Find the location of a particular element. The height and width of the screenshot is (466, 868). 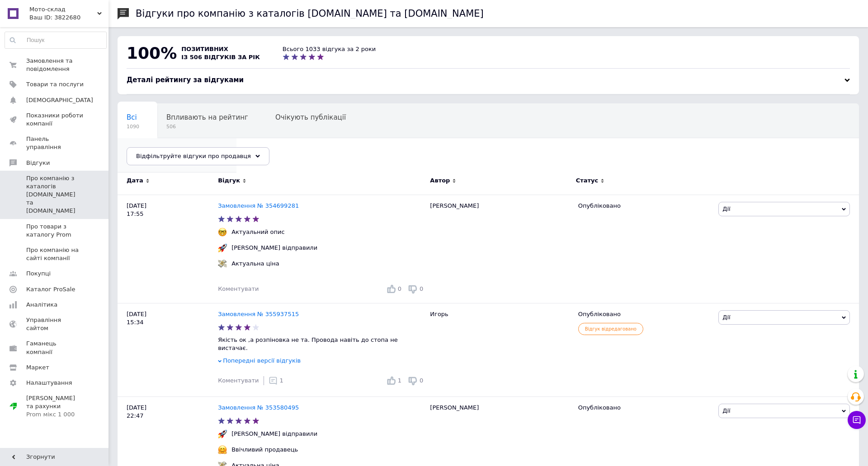

span: Маркет is located at coordinates (38, 368).